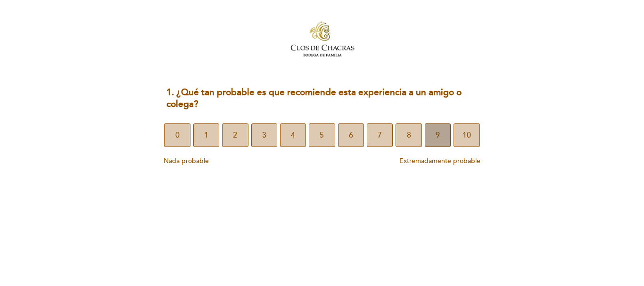 This screenshot has width=644, height=286. Describe the element at coordinates (264, 135) in the screenshot. I see `button: 3` at that location.